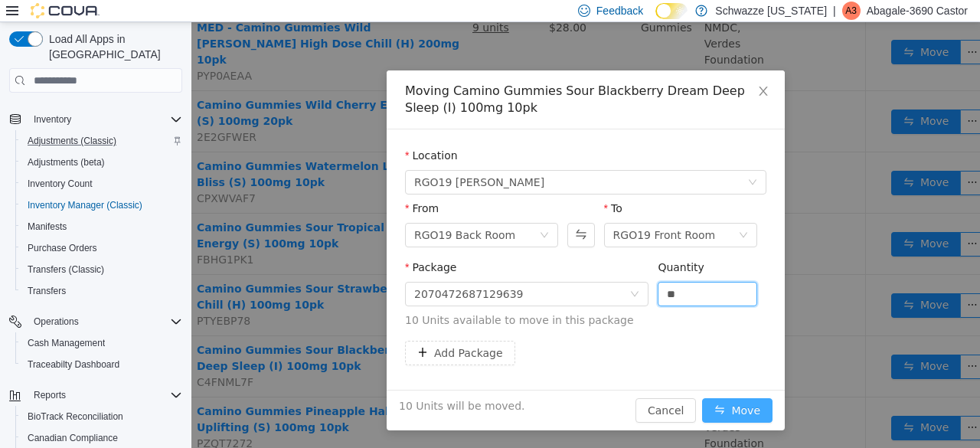 The width and height of the screenshot is (980, 448). I want to click on button: Adjustments (beta), so click(102, 162).